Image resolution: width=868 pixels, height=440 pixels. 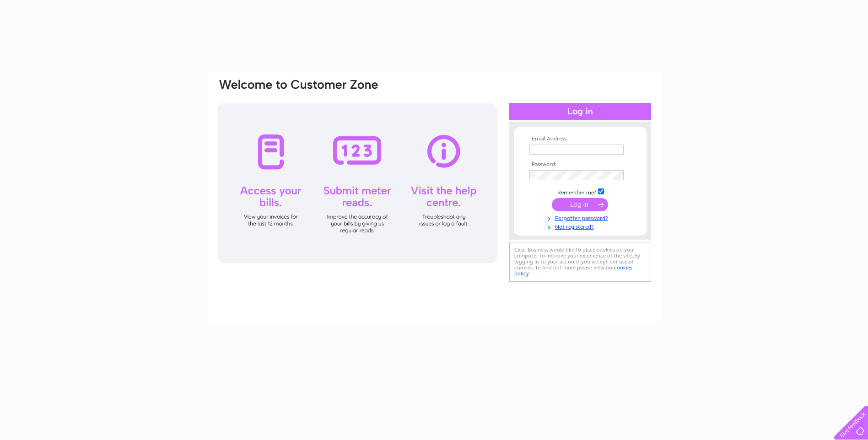 I want to click on th: Email Address:, so click(x=580, y=139).